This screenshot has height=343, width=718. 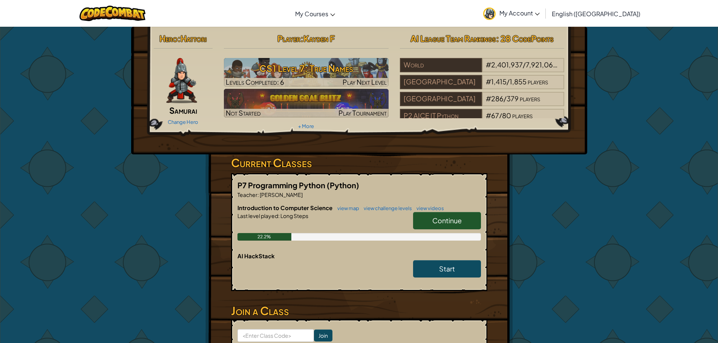 I want to click on span: My Account, so click(x=519, y=13).